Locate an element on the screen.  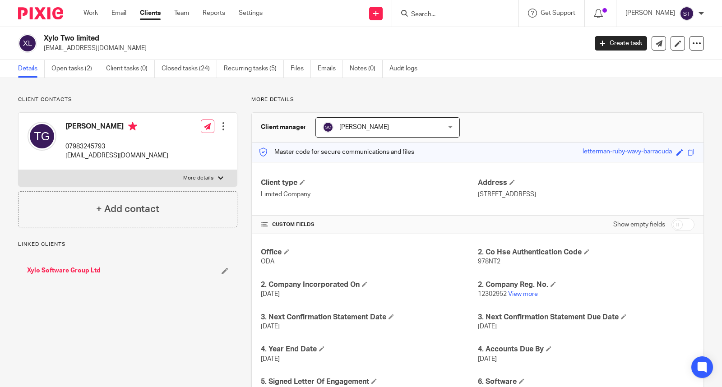
div: letterman-ruby-wavy-barracuda is located at coordinates (627, 152).